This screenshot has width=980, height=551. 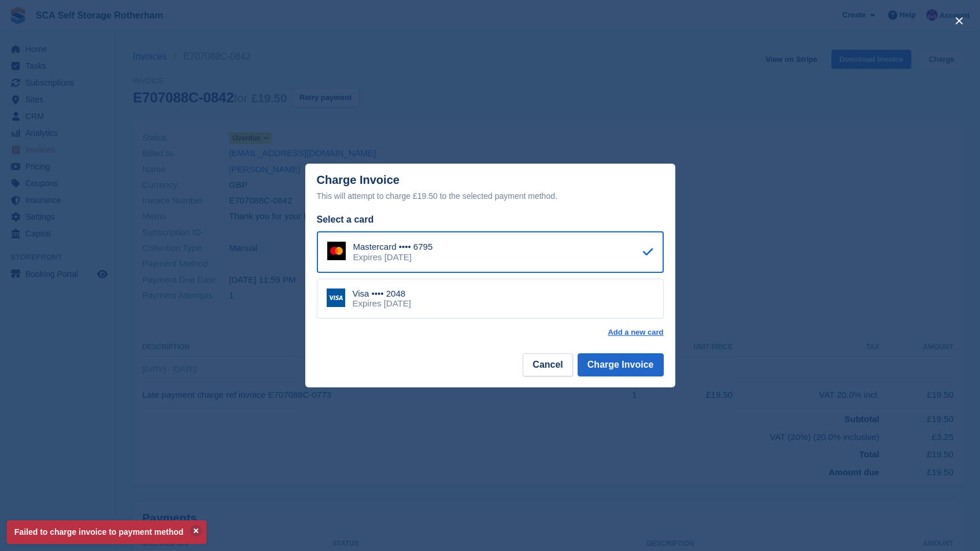 What do you see at coordinates (382, 293) in the screenshot?
I see `div: Visa •••• 2048` at bounding box center [382, 293].